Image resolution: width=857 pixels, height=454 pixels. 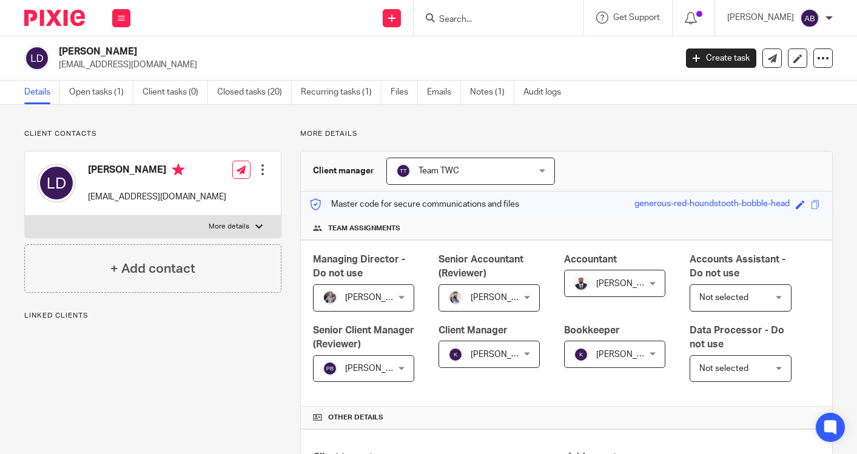 What do you see at coordinates (737, 337) in the screenshot?
I see `span: Data Processor - Do not use` at bounding box center [737, 337].